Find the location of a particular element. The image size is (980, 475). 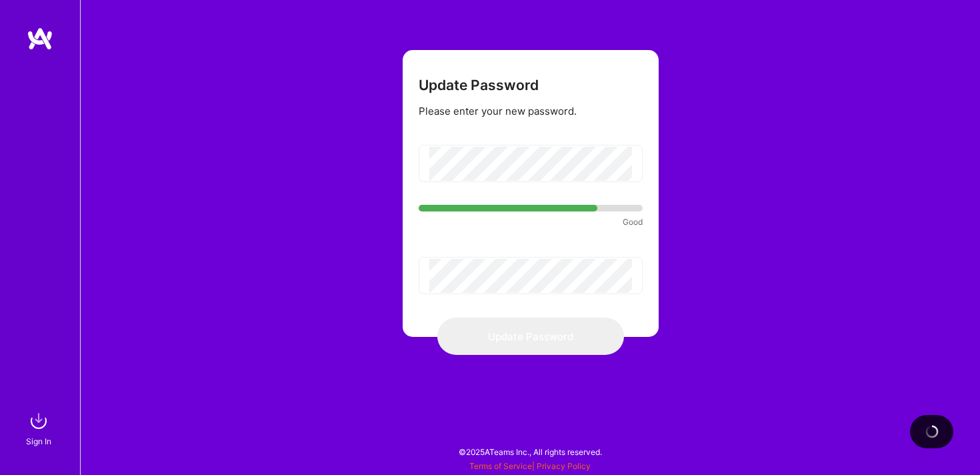

a: Terms of Service is located at coordinates (501, 465).